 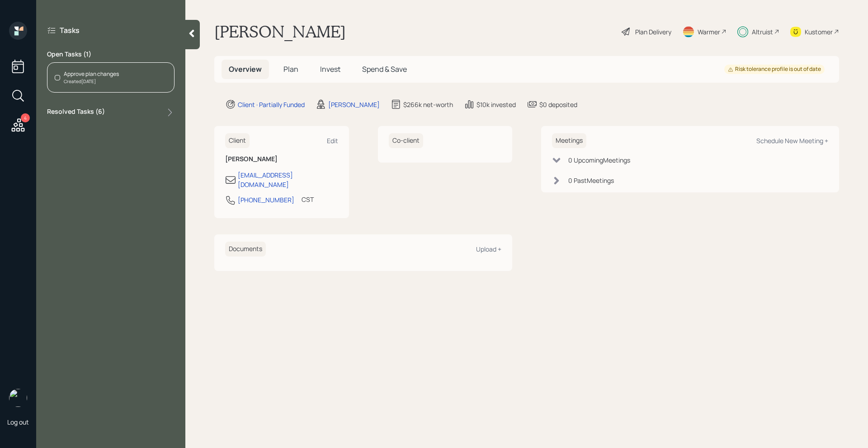 I want to click on div: Schedule New Meeting +, so click(x=792, y=140).